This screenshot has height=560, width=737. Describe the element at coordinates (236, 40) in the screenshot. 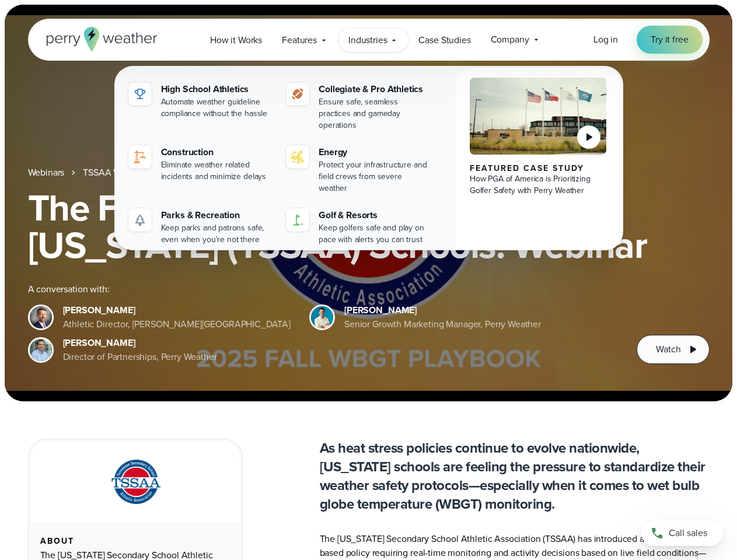

I see `span: How it Works` at that location.